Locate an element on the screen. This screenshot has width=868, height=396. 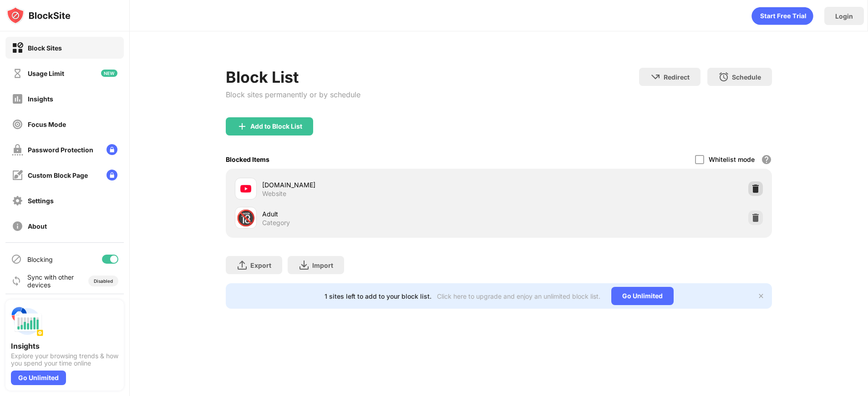
img: time-usage-off.svg is located at coordinates (17, 73).